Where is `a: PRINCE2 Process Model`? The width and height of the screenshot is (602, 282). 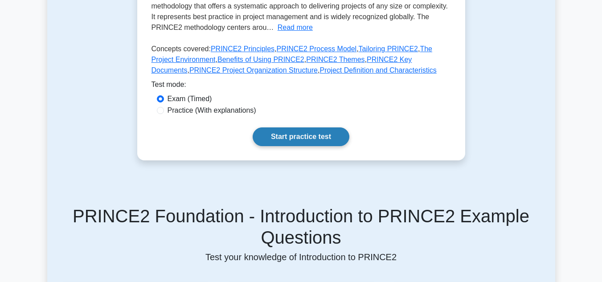 a: PRINCE2 Process Model is located at coordinates (317, 49).